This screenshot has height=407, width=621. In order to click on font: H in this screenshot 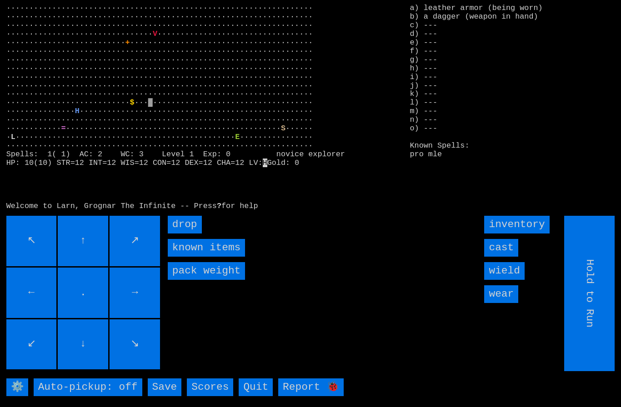, I will do `click(77, 111)`.